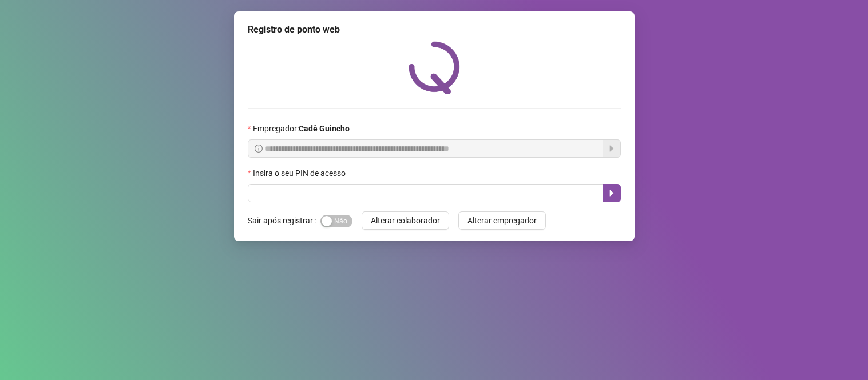 The image size is (868, 380). I want to click on img: QRPoint, so click(434, 67).